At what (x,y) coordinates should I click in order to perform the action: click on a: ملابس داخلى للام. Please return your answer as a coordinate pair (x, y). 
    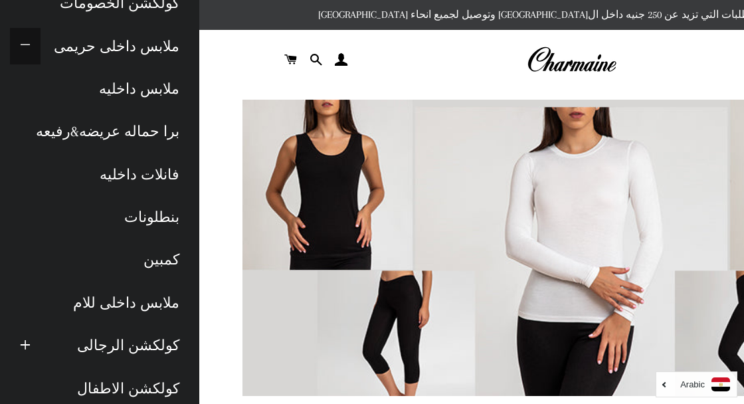
    Looking at the image, I should click on (100, 303).